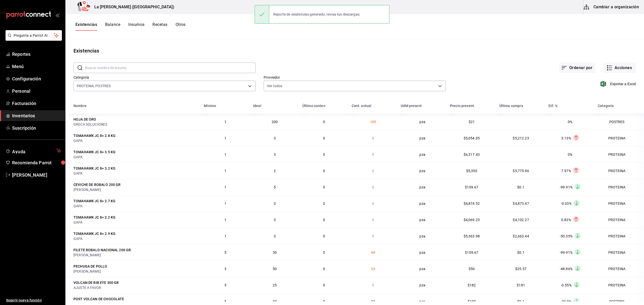 The height and width of the screenshot is (305, 644). What do you see at coordinates (521, 236) in the screenshot?
I see `span: $2,663.44` at bounding box center [521, 236].